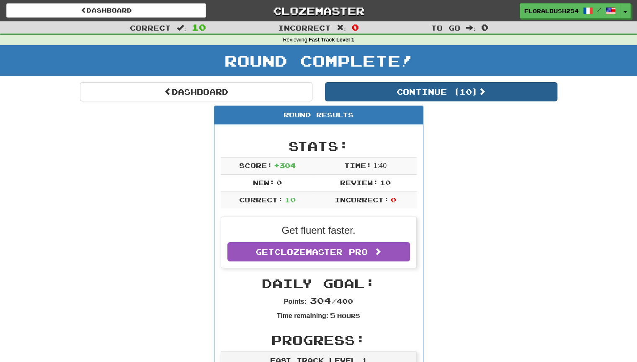 This screenshot has width=637, height=362. What do you see at coordinates (319, 340) in the screenshot?
I see `h2: Progress:` at bounding box center [319, 340].